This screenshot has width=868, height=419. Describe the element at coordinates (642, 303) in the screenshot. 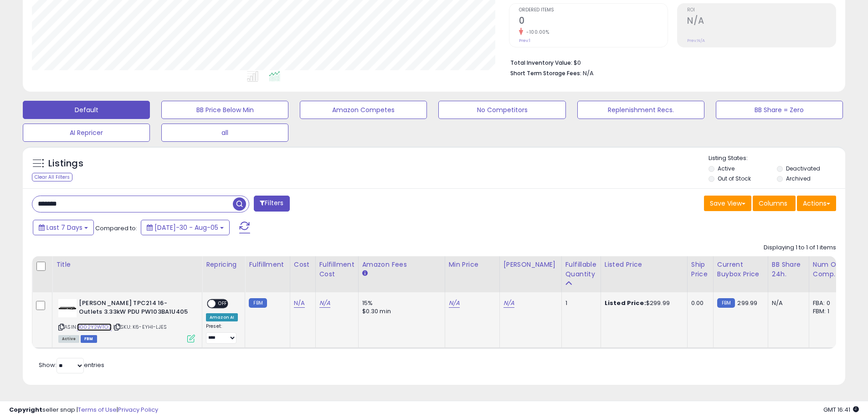

I see `div: $299.99` at that location.